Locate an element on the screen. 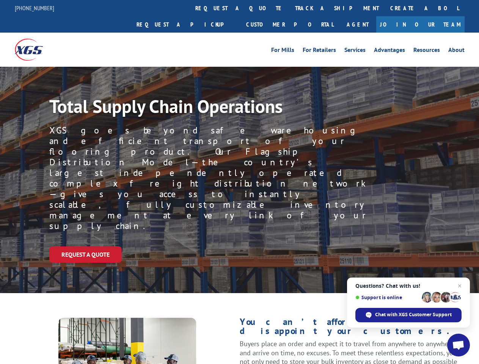 The width and height of the screenshot is (479, 364). a: For Retailers is located at coordinates (319, 51).